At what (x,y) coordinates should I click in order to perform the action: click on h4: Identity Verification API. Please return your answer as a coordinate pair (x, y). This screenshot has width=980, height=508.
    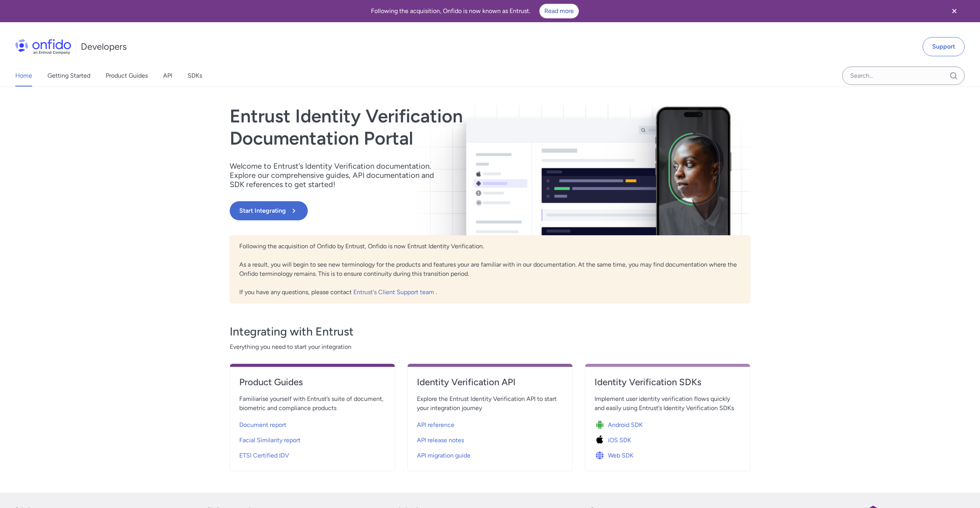
    Looking at the image, I should click on (490, 383).